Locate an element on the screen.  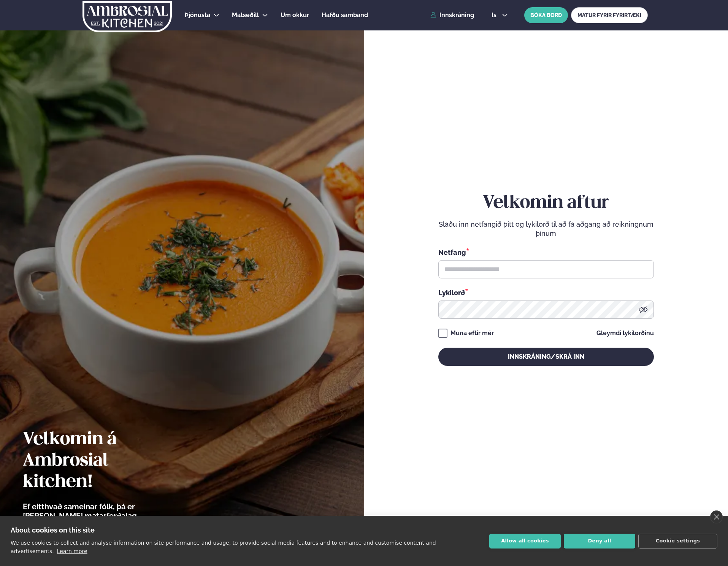
div: Lykilorð is located at coordinates (546, 293).